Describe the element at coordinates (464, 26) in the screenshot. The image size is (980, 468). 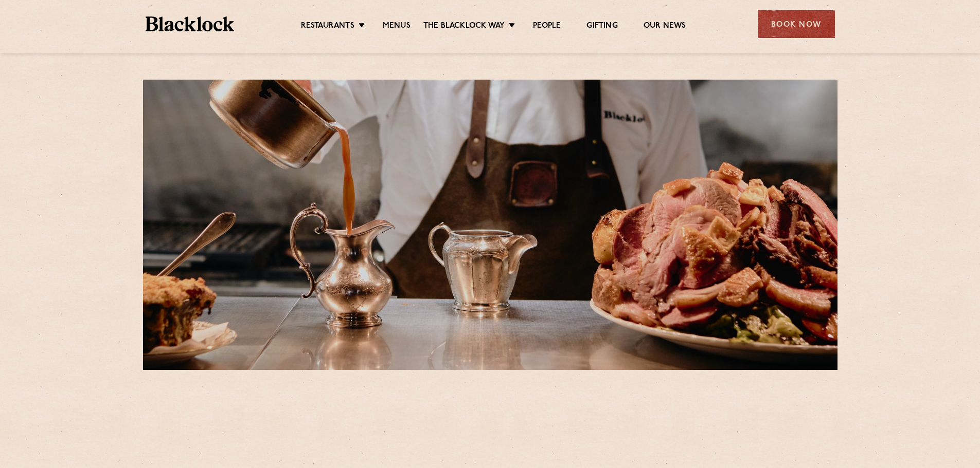
I see `a: The Blacklock Way` at that location.